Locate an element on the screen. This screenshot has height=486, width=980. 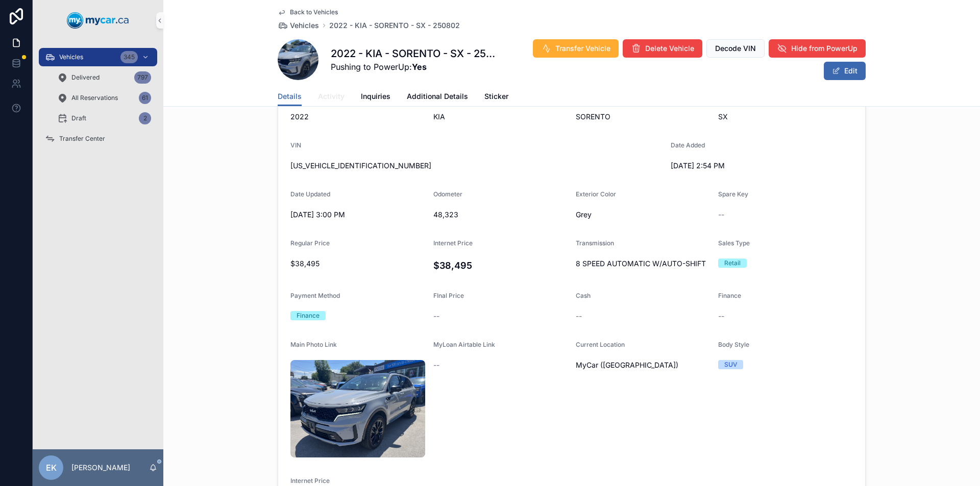
span: 48,323 is located at coordinates (500, 215).